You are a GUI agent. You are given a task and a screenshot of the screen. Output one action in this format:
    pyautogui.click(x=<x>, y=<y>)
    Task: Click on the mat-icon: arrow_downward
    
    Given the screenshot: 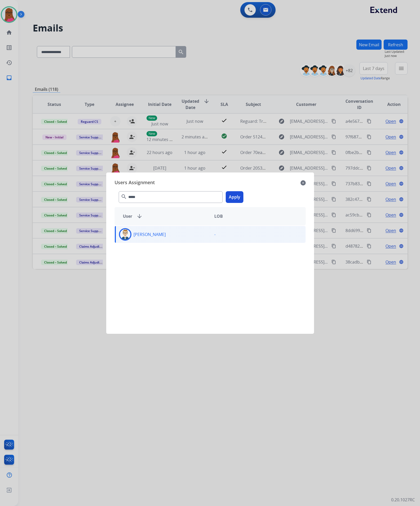 What is the action you would take?
    pyautogui.click(x=139, y=216)
    